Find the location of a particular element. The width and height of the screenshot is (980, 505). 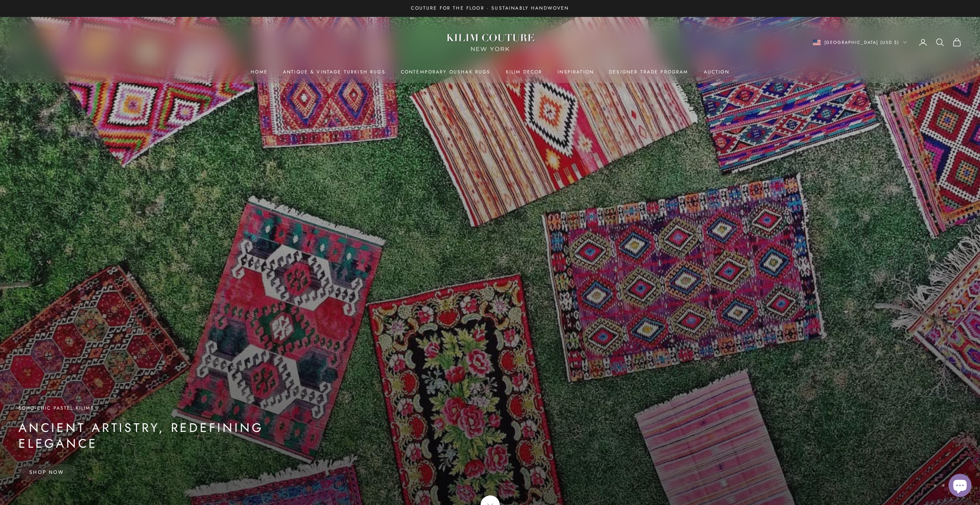

p: Ancient Artistry, Redefining Elegance is located at coordinates (169, 436).